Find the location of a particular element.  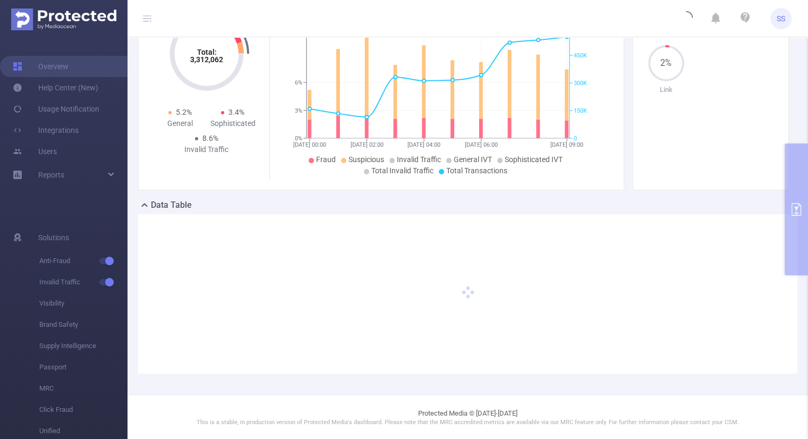

a: Users is located at coordinates (35, 151).